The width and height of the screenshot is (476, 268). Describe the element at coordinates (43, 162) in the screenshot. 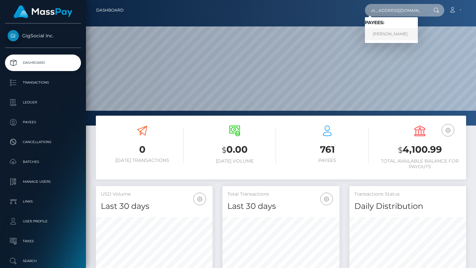

I see `a: Batches` at that location.